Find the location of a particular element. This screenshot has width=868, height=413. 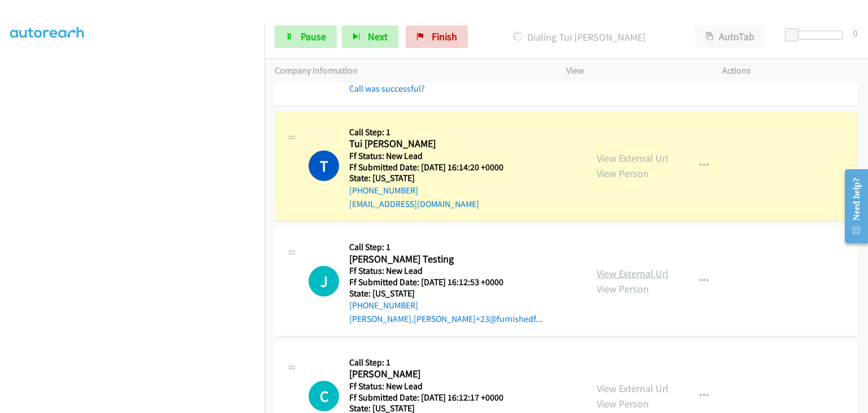

p: Company Information is located at coordinates (410, 70).